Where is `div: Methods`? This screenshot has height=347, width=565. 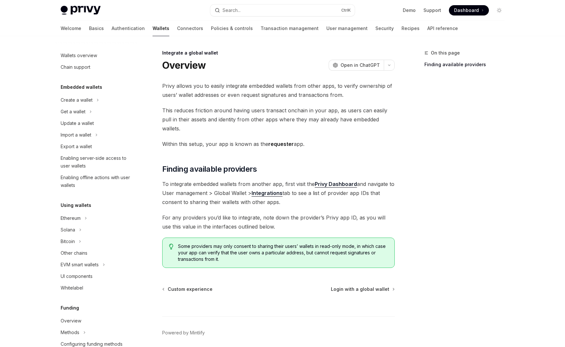 div: Methods is located at coordinates (70, 332).